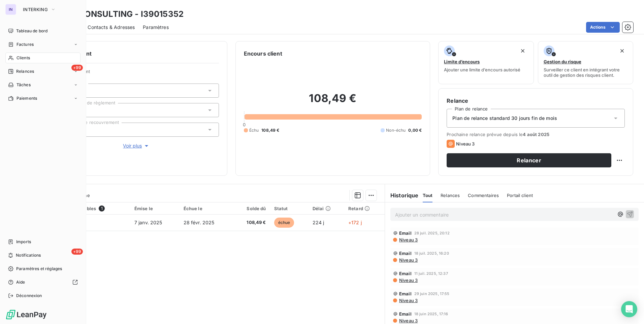  What do you see at coordinates (43, 58) in the screenshot?
I see `a: Clients` at bounding box center [43, 58].